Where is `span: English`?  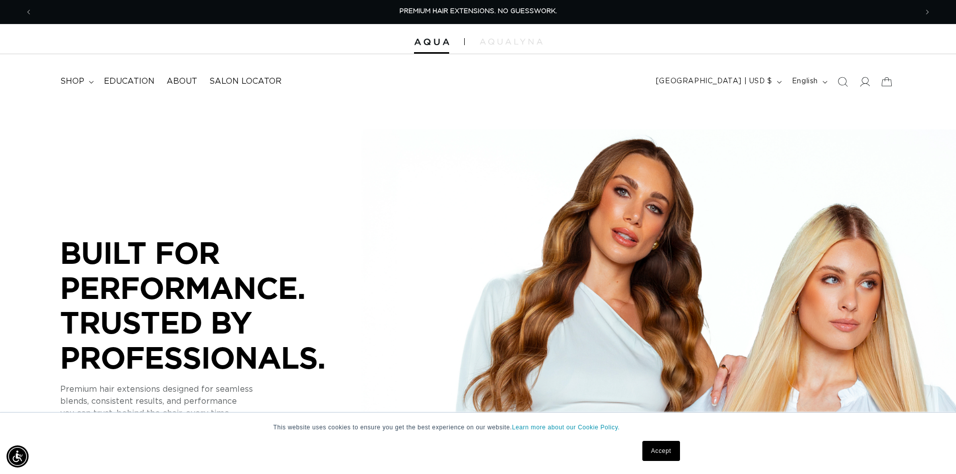 span: English is located at coordinates (805, 81).